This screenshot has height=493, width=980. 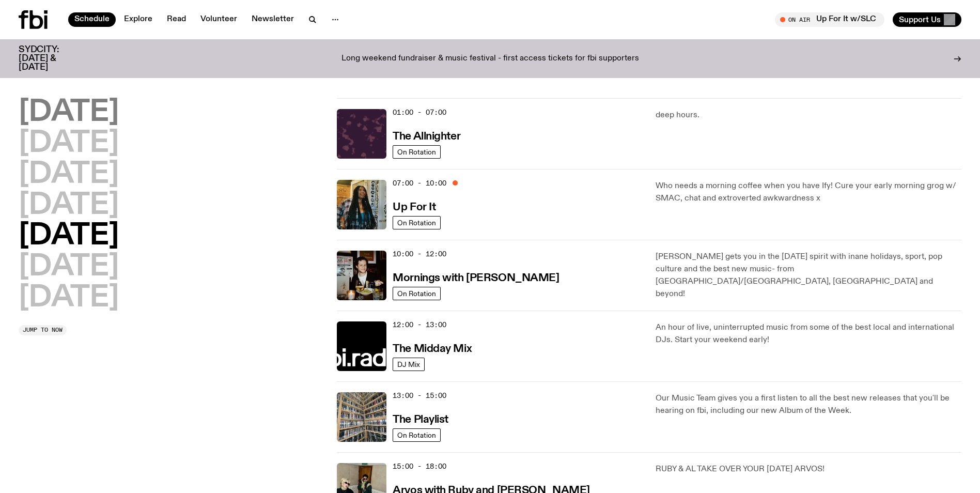 What do you see at coordinates (490, 59) in the screenshot?
I see `p: Long weekend fundraiser & music festival - first access tickets for fbi supporters` at bounding box center [490, 59].